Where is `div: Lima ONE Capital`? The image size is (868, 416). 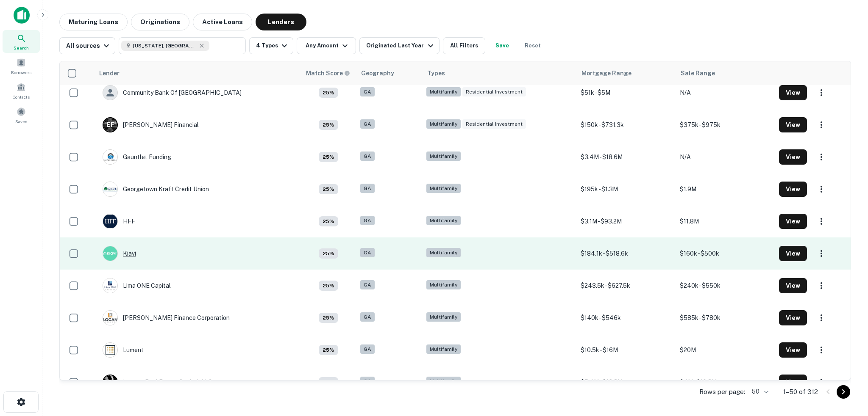
div: Lima ONE Capital is located at coordinates (136, 286).